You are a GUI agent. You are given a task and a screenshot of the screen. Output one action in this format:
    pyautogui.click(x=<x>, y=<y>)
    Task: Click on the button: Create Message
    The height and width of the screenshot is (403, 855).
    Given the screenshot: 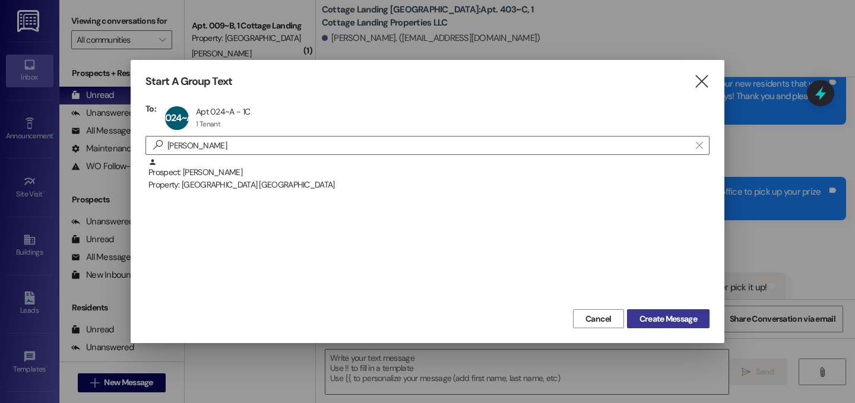 What is the action you would take?
    pyautogui.click(x=668, y=319)
    